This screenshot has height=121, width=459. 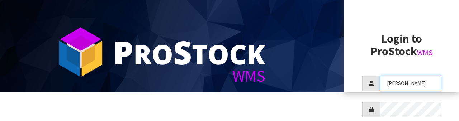 I want to click on img: ProStock Cube, so click(x=81, y=52).